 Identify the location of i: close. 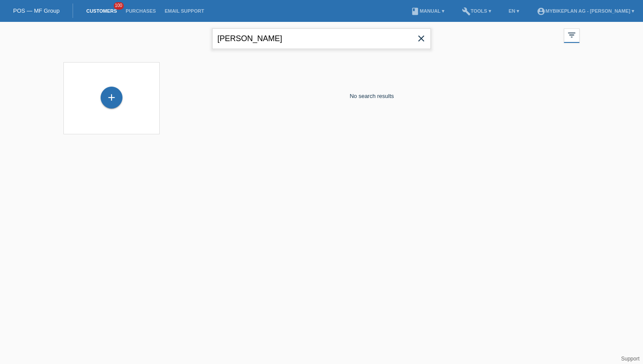
(422, 39).